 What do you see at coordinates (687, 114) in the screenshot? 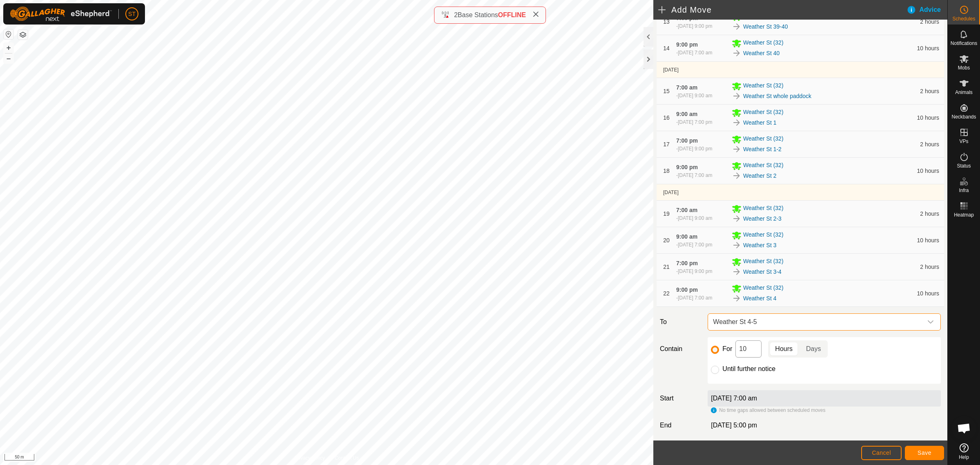
I see `span: 9:00 am` at bounding box center [687, 114].